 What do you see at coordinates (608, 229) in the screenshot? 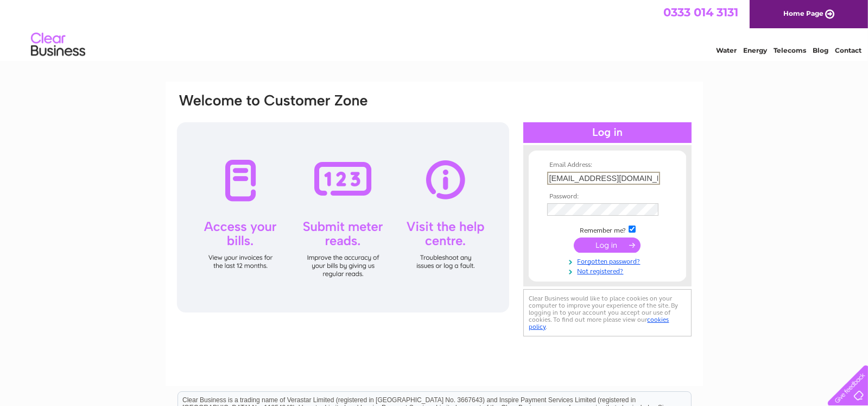
I see `td: Remember me?` at bounding box center [608, 229].